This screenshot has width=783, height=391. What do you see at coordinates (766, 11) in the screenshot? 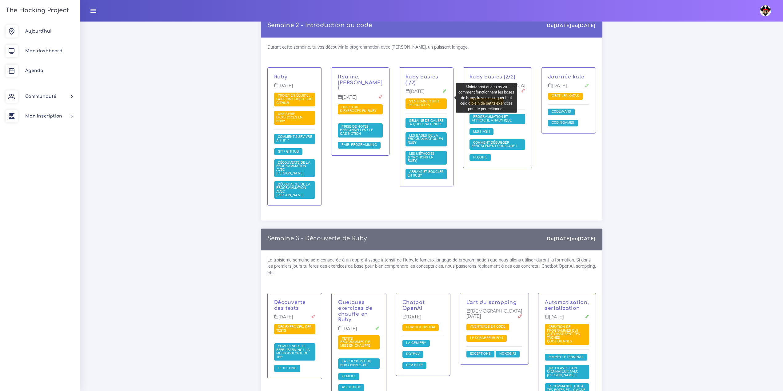
I see `img: avatar` at bounding box center [766, 11].